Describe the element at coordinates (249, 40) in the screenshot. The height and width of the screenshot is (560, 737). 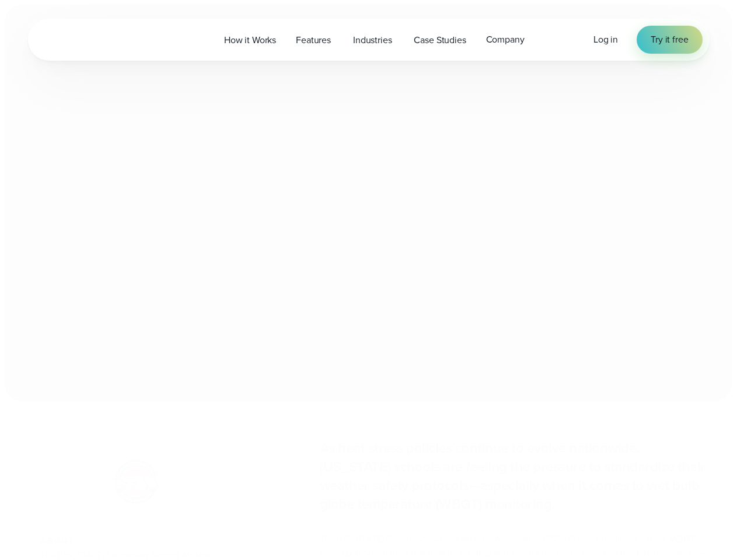
I see `span: How it Works` at that location.